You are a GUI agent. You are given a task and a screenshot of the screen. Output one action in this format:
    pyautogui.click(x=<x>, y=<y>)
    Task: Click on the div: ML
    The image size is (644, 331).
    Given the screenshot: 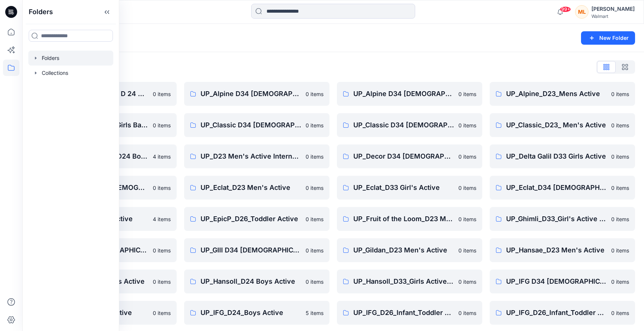 What is the action you would take?
    pyautogui.click(x=582, y=12)
    